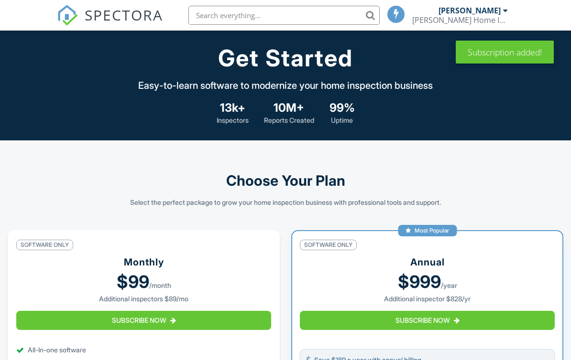 This screenshot has height=360, width=571. Describe the element at coordinates (285, 203) in the screenshot. I see `p: Select the perfect package to grow your home inspection business with professional tools and supp...` at that location.